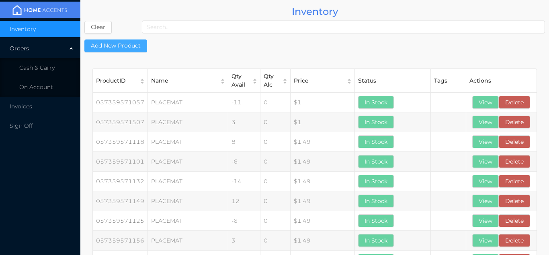 Image resolution: width=549 pixels, height=255 pixels. What do you see at coordinates (318, 80) in the screenshot?
I see `div: Price` at bounding box center [318, 80].